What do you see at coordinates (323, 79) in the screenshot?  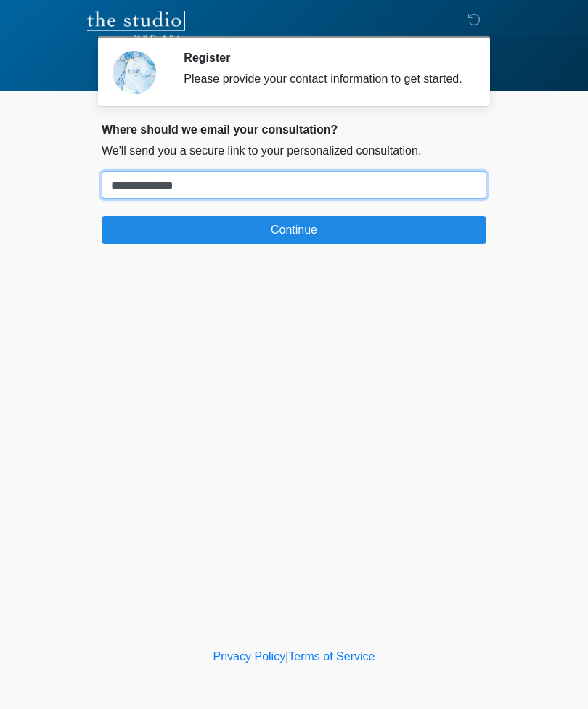 I see `div: Please provide your contact information to get started.` at bounding box center [323, 79].